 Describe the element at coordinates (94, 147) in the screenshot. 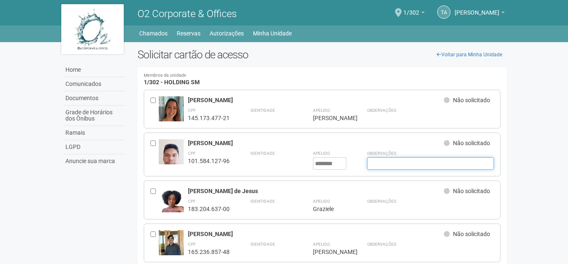

I see `a: LGPD` at that location.